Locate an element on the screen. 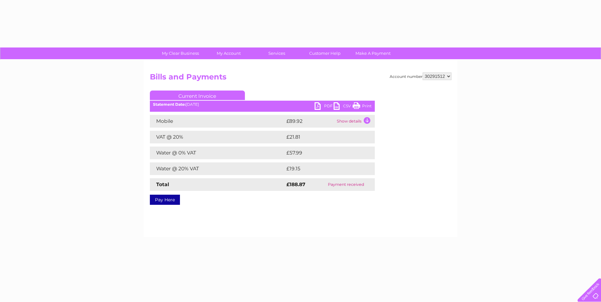  a: Customer Help is located at coordinates (325, 53).